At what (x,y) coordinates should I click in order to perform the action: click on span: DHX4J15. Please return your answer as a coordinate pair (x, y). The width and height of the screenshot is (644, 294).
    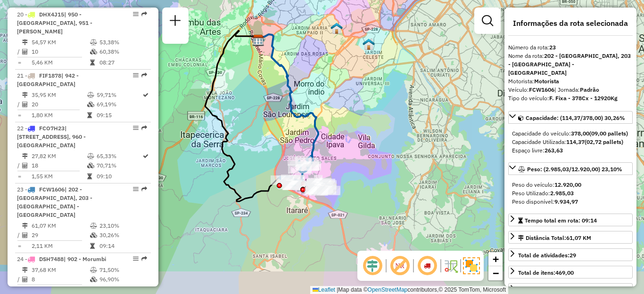
    Looking at the image, I should click on (51, 14).